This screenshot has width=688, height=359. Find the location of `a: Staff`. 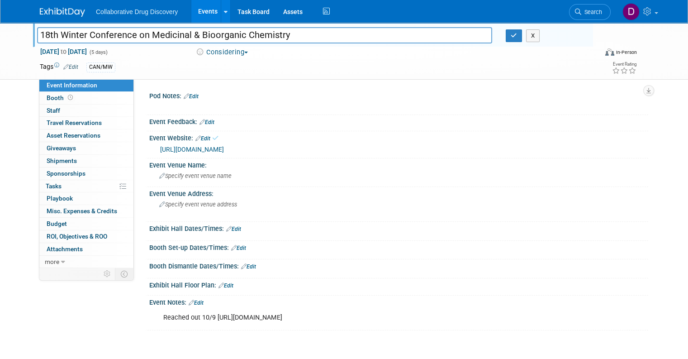

a: Staff is located at coordinates (86, 110).